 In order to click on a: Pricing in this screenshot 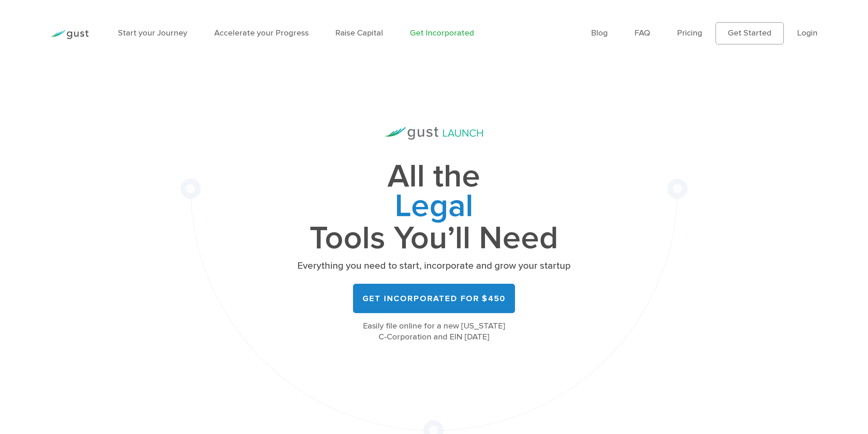, I will do `click(689, 33)`.